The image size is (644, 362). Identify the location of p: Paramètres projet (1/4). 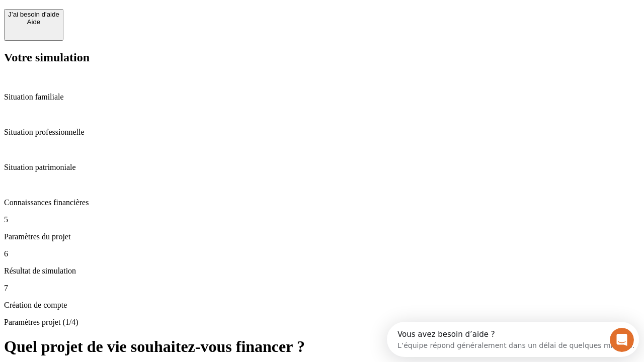
(322, 322).